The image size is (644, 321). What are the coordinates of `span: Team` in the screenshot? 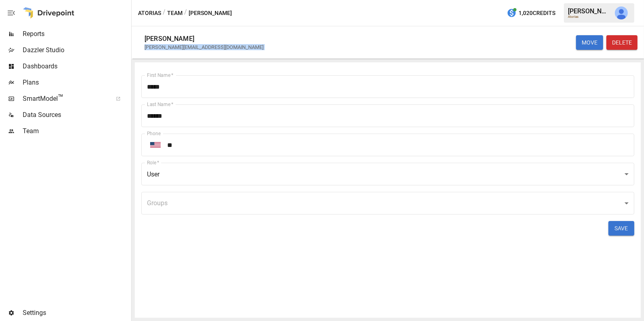 It's located at (76, 131).